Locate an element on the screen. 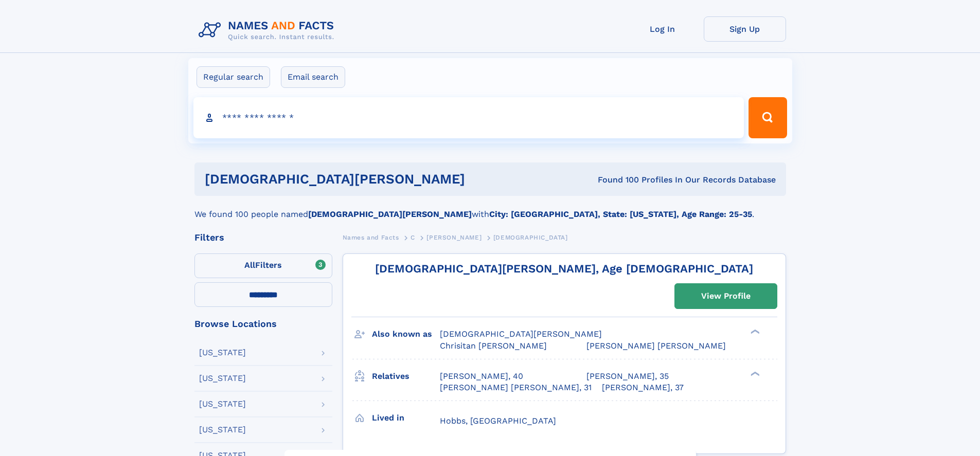 The width and height of the screenshot is (980, 456). button: Search Button is located at coordinates (767, 118).